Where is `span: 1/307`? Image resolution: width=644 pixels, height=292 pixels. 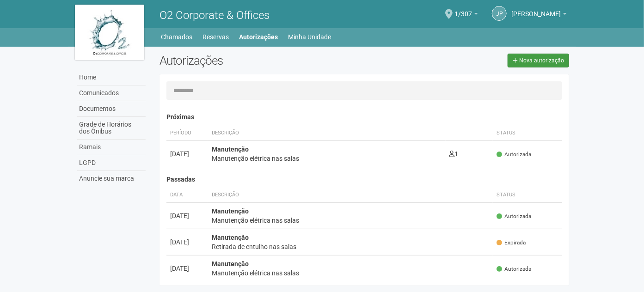 span: 1/307 is located at coordinates (463, 9).